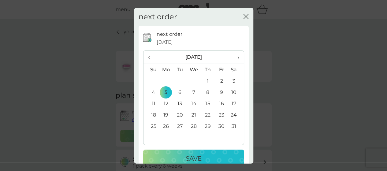 This screenshot has height=171, width=387. Describe the element at coordinates (180, 103) in the screenshot. I see `td: 13` at that location.